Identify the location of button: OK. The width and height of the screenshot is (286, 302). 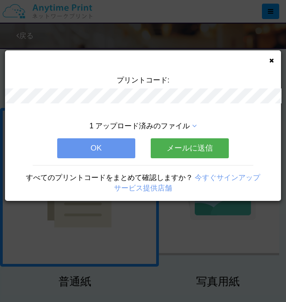
(96, 149).